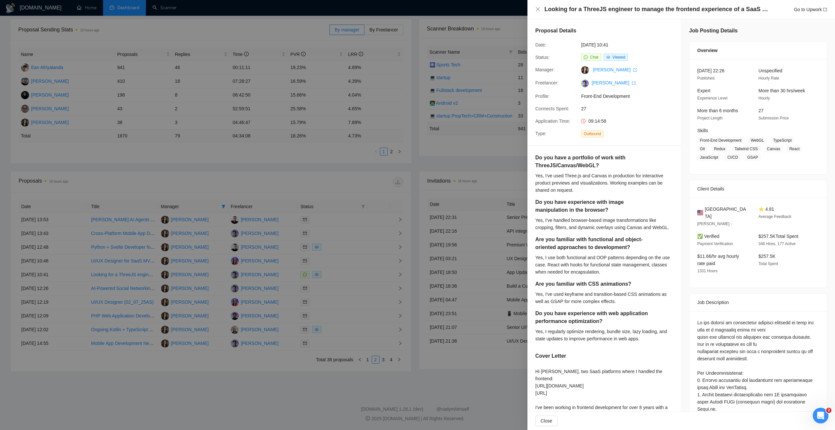 This screenshot has height=430, width=835. I want to click on span: Redux, so click(719, 149).